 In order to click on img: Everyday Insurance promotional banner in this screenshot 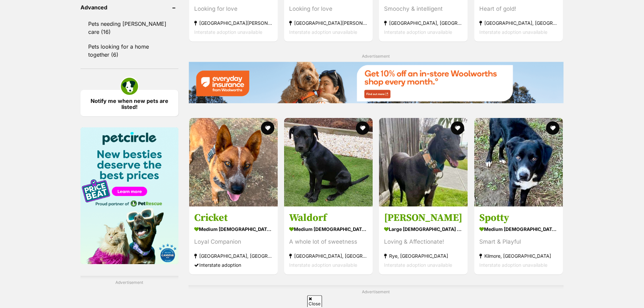, I will do `click(376, 82)`.